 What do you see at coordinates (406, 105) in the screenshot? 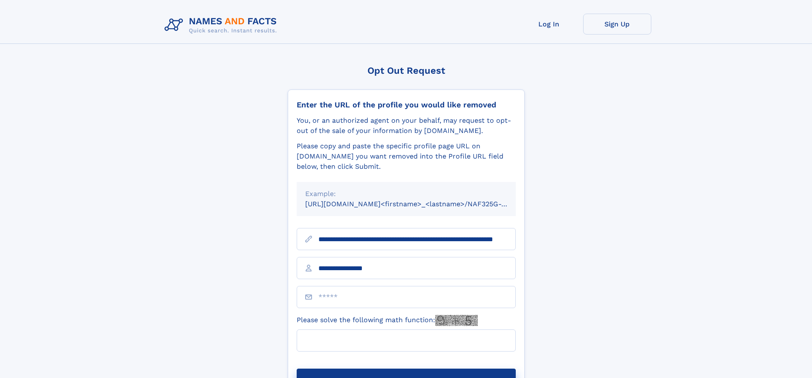
I see `div: Enter the URL of the profile you would like removed` at bounding box center [406, 105].